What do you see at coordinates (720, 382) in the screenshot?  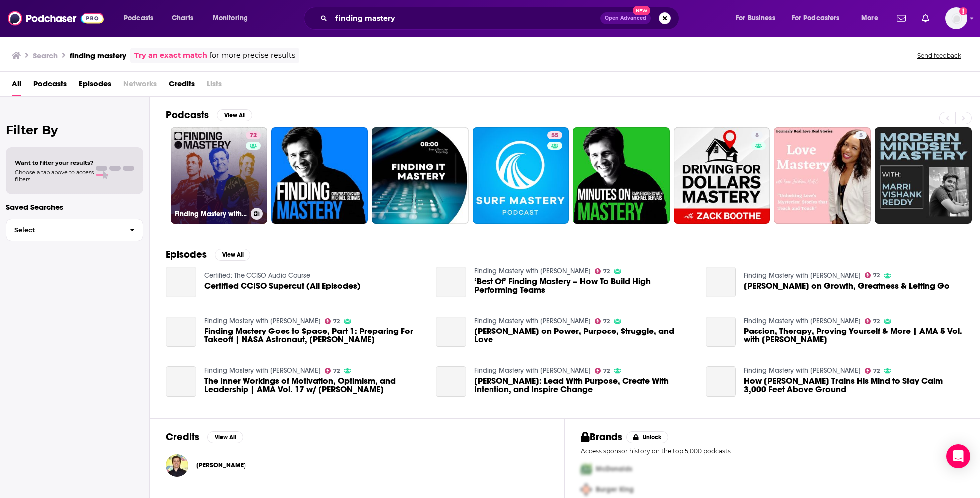 I see `a: How Alex Honnold Trains His Mind to Stay Calm 3,000 Feet Above Ground` at bounding box center [720, 382].